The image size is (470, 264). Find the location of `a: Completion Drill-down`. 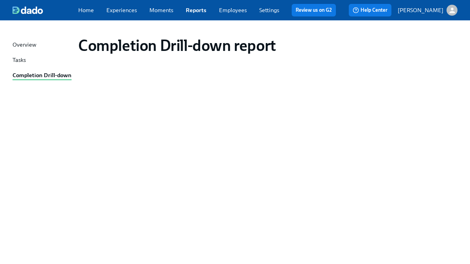

a: Completion Drill-down is located at coordinates (42, 76).